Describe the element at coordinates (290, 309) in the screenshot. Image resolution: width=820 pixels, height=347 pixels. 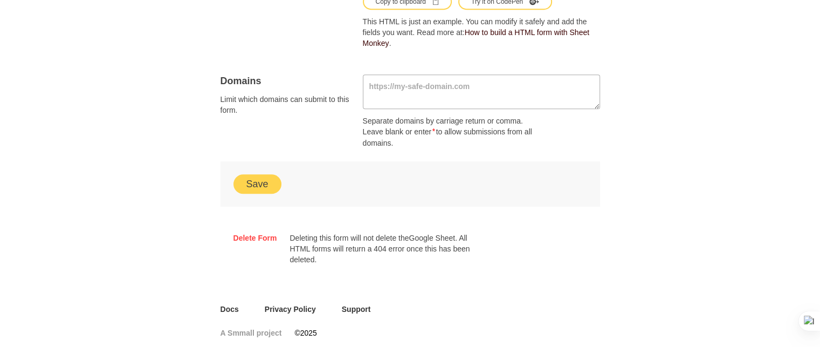
I see `a: Privacy Policy` at that location.